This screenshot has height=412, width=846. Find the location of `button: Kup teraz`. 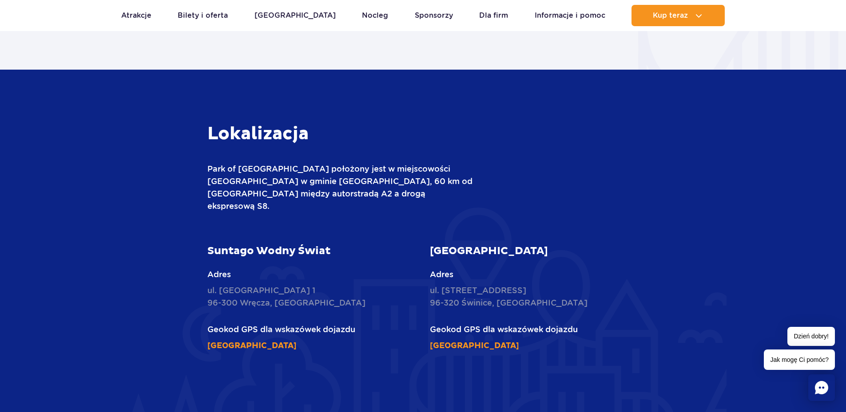

button: Kup teraz is located at coordinates (678, 16).